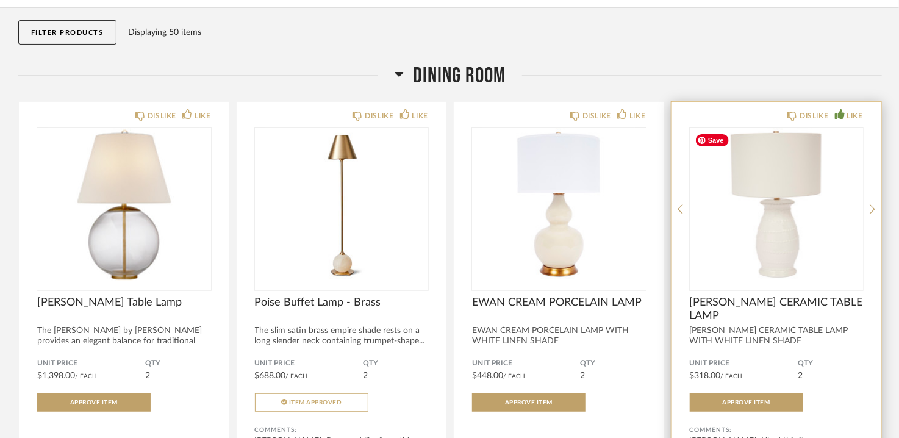  What do you see at coordinates (559, 303) in the screenshot?
I see `span: EWAN CREAM PORCELAIN LAMP` at bounding box center [559, 303].